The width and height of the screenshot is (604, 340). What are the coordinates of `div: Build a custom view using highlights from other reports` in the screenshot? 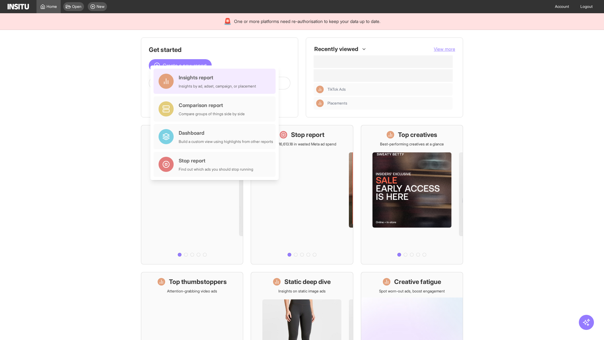 It's located at (226, 142).